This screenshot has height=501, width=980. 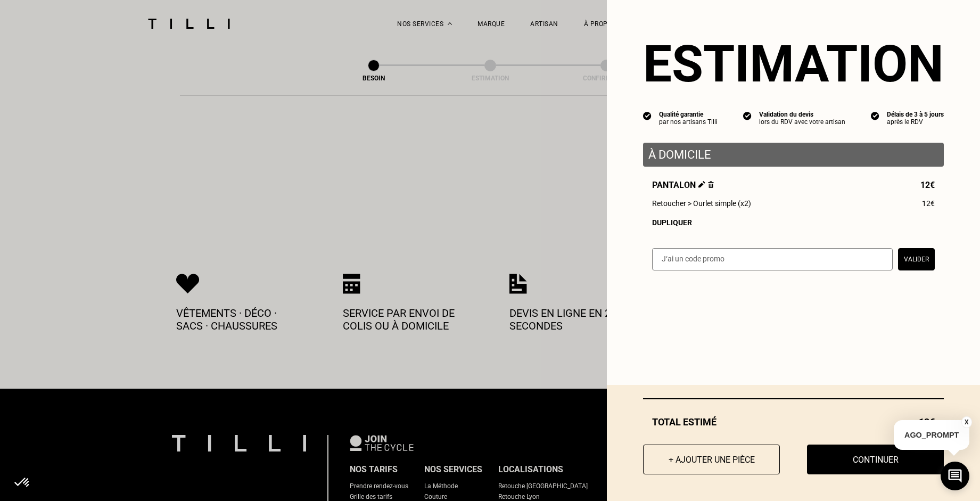 I want to click on span: Pantalon, so click(x=683, y=185).